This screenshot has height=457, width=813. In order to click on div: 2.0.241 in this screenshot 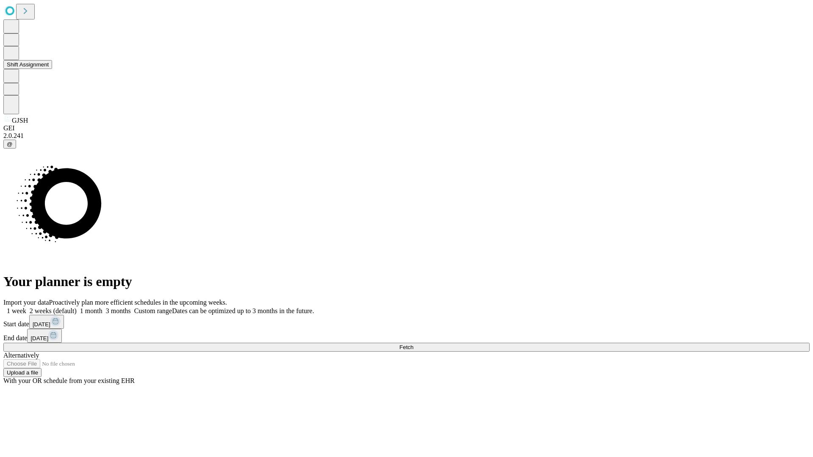, I will do `click(407, 136)`.